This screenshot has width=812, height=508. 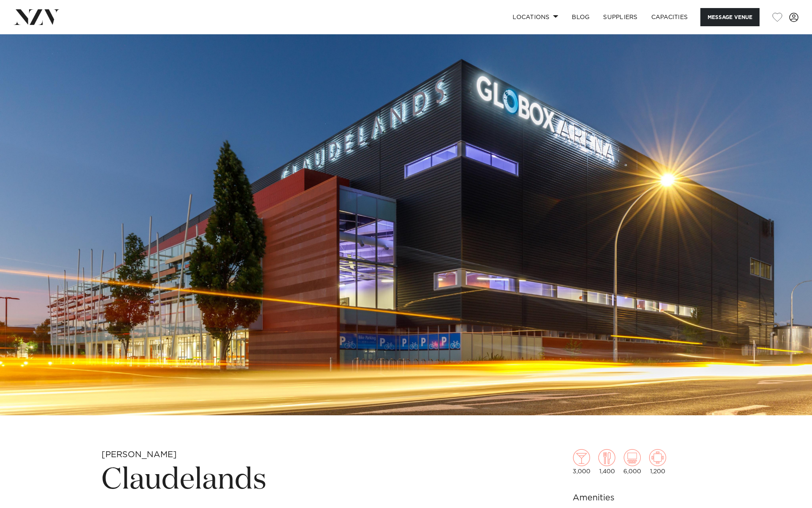 What do you see at coordinates (581, 461) in the screenshot?
I see `div: 3,000` at bounding box center [581, 461].